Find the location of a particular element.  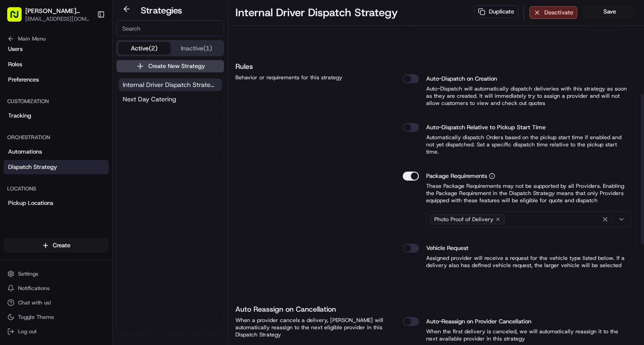

span: Dispatch Strategy is located at coordinates (33, 167).